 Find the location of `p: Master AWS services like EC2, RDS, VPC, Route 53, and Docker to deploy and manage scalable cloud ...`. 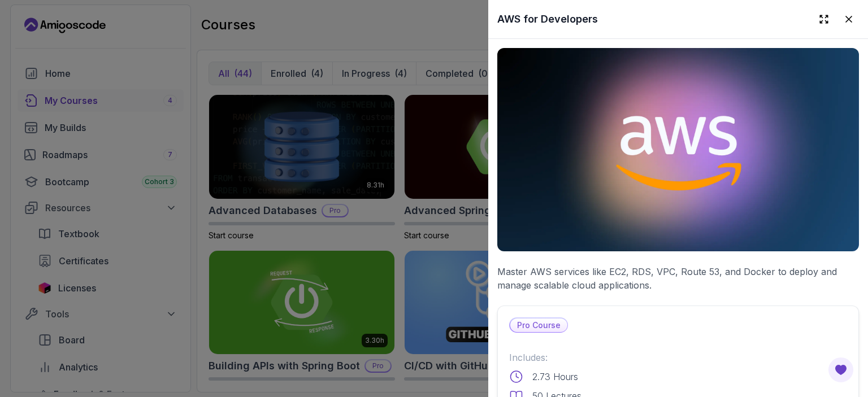

p: Master AWS services like EC2, RDS, VPC, Route 53, and Docker to deploy and manage scalable cloud ... is located at coordinates (678, 279).